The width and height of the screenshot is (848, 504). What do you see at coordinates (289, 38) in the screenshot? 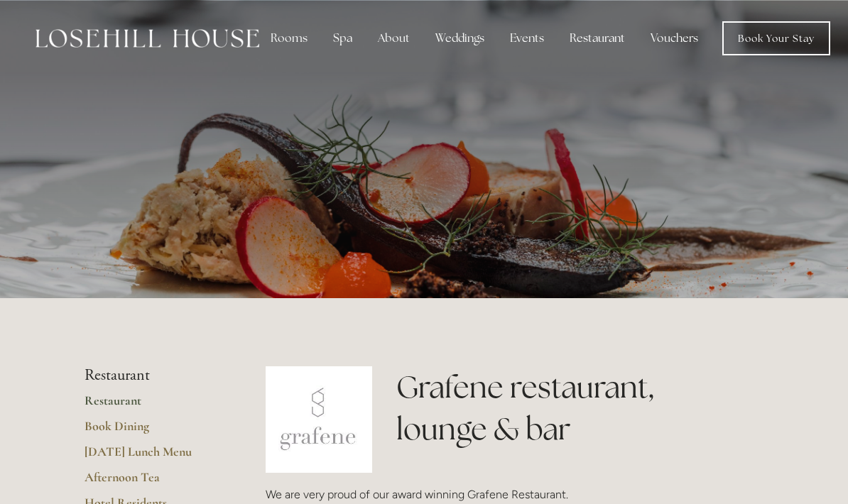
I see `div: Rooms` at bounding box center [289, 38].